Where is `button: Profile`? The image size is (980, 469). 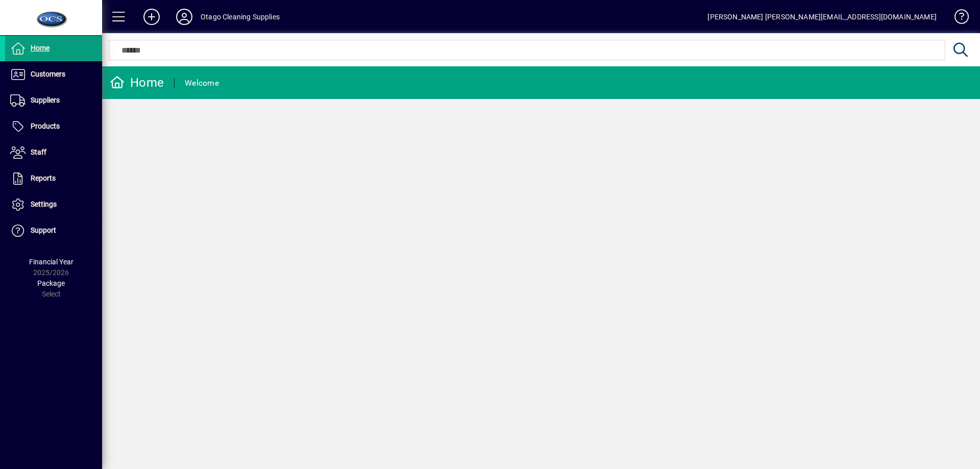 button: Profile is located at coordinates (184, 17).